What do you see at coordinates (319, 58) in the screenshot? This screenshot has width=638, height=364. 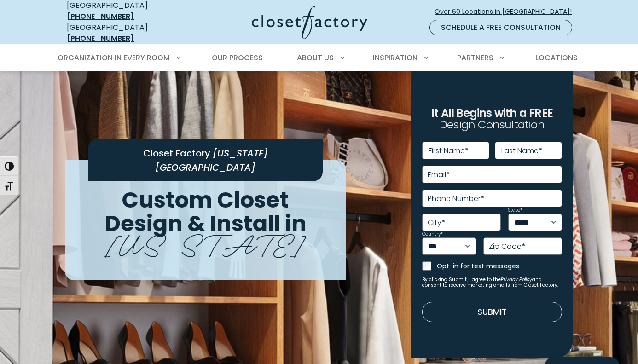 I see `nav: Primary Menu` at bounding box center [319, 58].